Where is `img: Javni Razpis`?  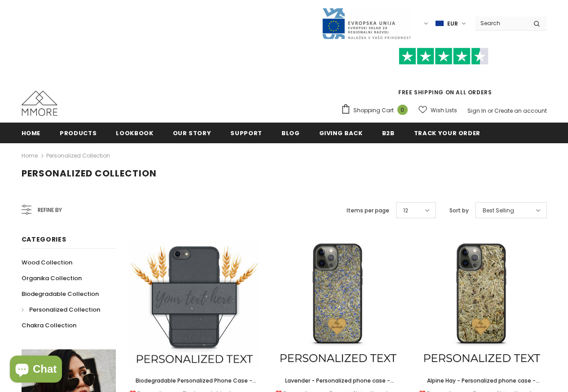
img: Javni Razpis is located at coordinates (366, 23).